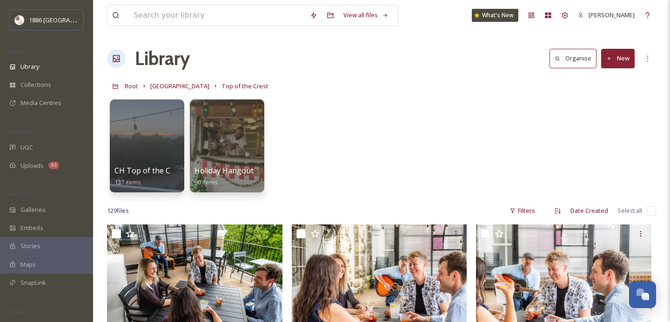  I want to click on span: UGC, so click(27, 147).